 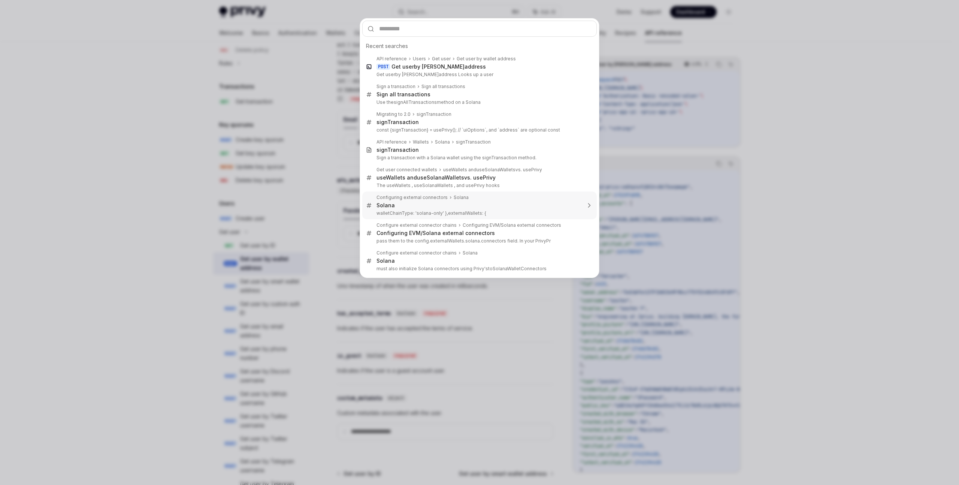 I want to click on div: Wallets, so click(x=421, y=142).